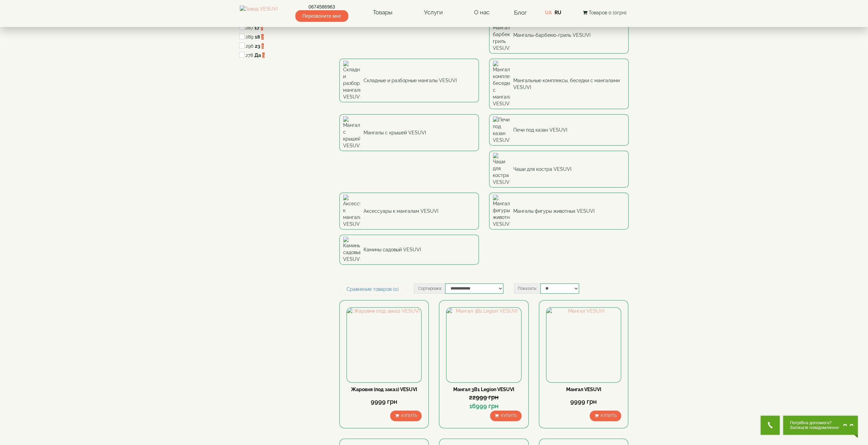  What do you see at coordinates (559, 211) in the screenshot?
I see `a: Мангалы фигуры животных VESUVI Мангалы фигуры животных VESUVI` at bounding box center [559, 211].